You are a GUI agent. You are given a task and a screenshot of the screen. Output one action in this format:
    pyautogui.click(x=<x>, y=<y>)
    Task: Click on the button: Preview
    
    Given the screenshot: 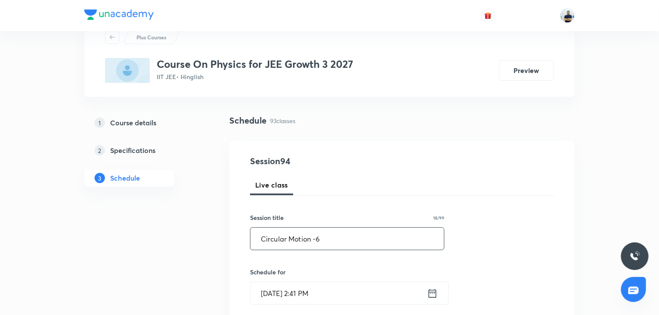 What is the action you would take?
    pyautogui.click(x=526, y=70)
    